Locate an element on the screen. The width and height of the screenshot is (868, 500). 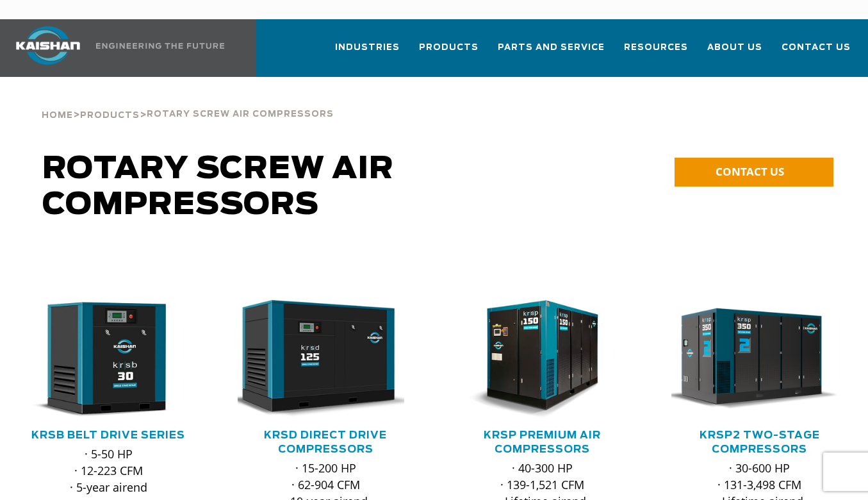
a: Home is located at coordinates (57, 115).